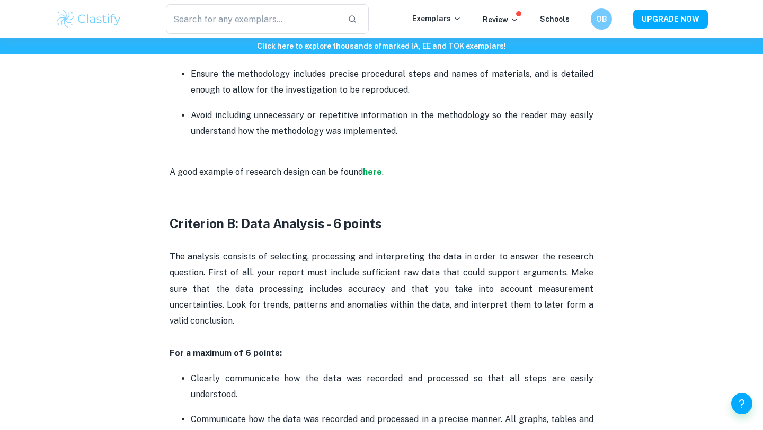 The height and width of the screenshot is (430, 763). What do you see at coordinates (226, 353) in the screenshot?
I see `strong: For a maximum of 6 points:` at bounding box center [226, 353].